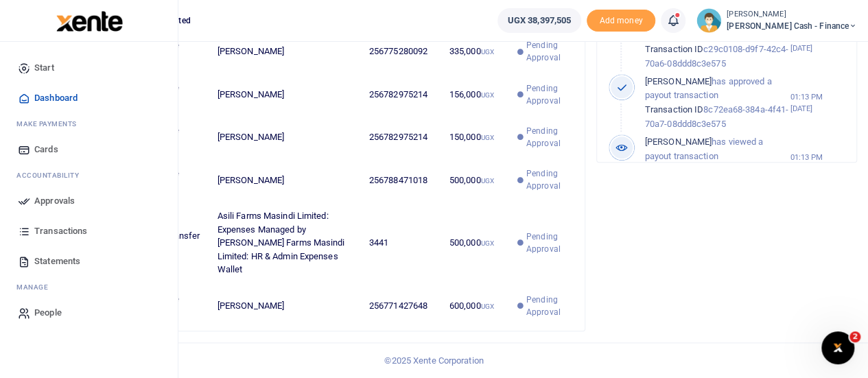 This screenshot has width=868, height=378. Describe the element at coordinates (46, 149) in the screenshot. I see `span: Cards` at that location.